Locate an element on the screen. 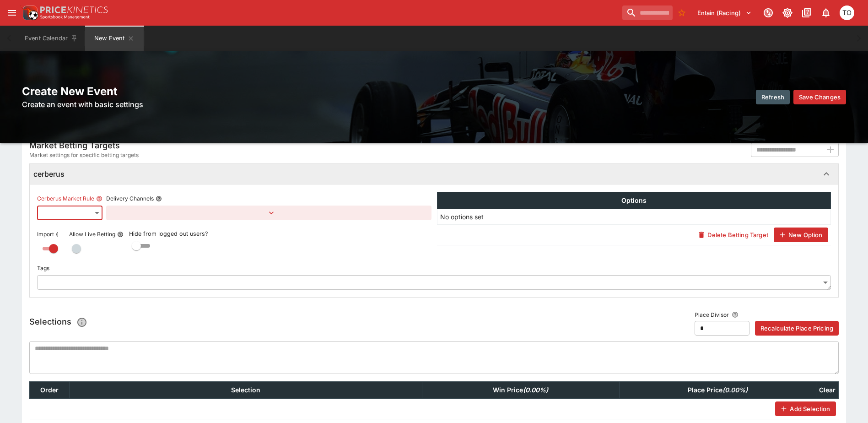 This screenshot has width=868, height=423. button: Value to divide Win prices by in order to calculate Place/Top 3 prices (Place = (Win - 1)/divisor... is located at coordinates (735, 314).